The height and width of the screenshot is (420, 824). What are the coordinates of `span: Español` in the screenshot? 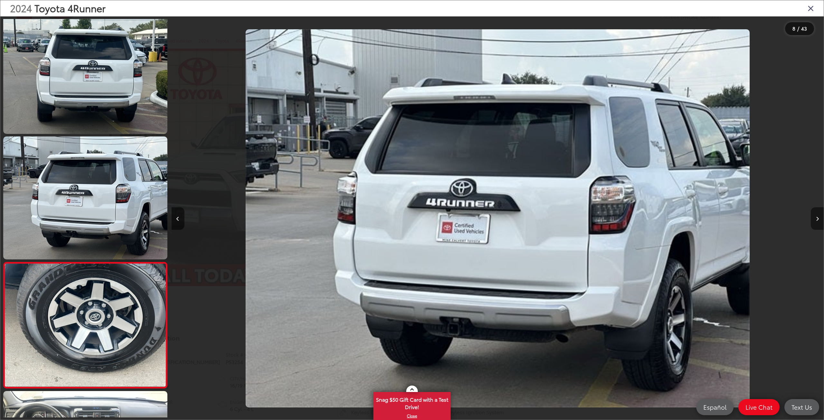 It's located at (715, 407).